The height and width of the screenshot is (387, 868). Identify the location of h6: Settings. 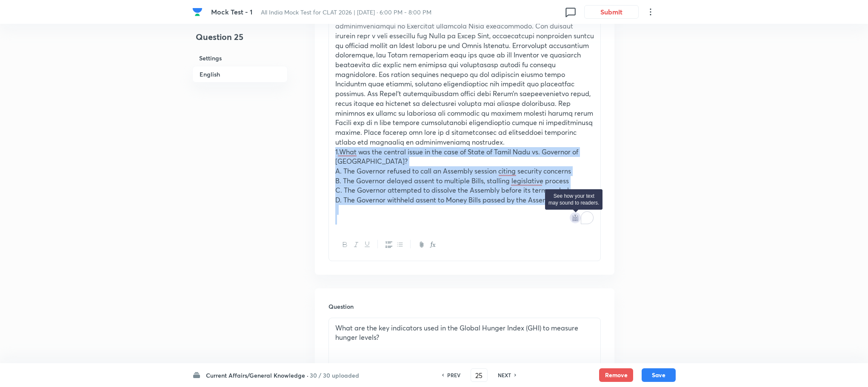
(240, 58).